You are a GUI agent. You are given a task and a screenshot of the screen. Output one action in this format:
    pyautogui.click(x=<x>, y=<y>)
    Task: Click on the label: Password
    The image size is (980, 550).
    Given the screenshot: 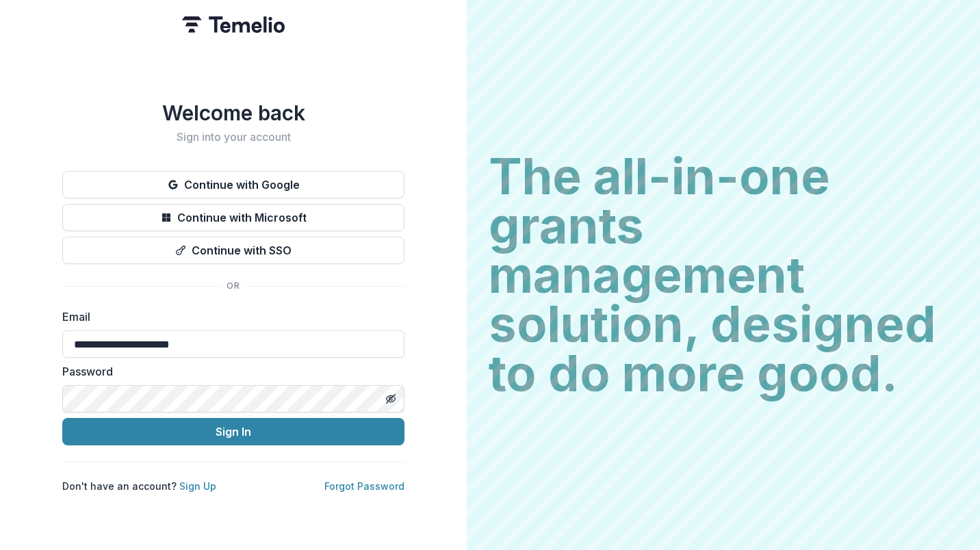 What is the action you would take?
    pyautogui.click(x=230, y=372)
    